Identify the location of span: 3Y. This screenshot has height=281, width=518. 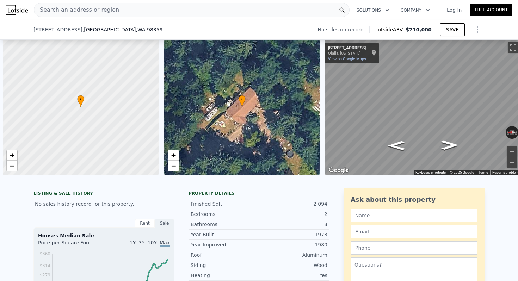
(141, 243).